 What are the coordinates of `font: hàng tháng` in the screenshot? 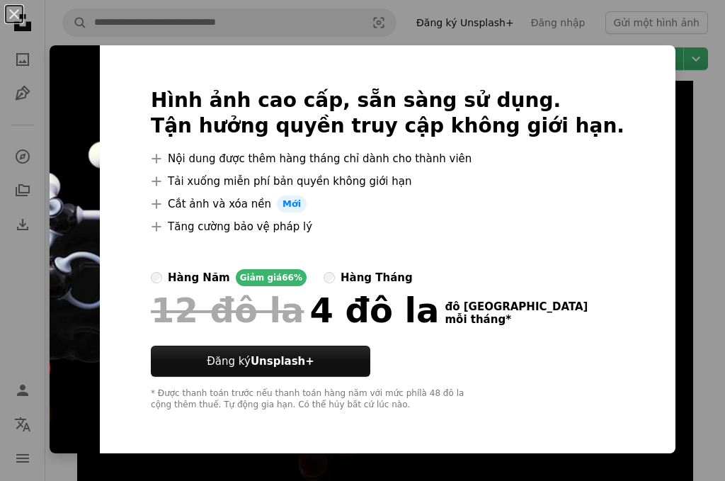 It's located at (377, 278).